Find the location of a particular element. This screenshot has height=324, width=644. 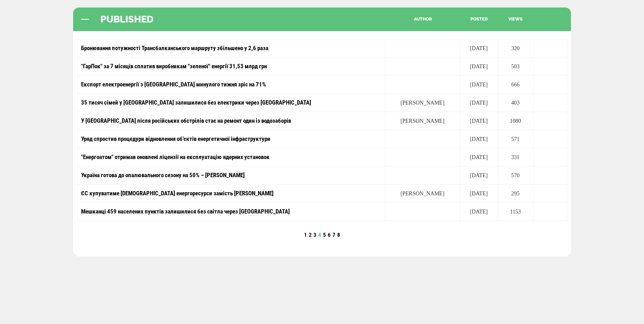

td: 1153 is located at coordinates (515, 212).